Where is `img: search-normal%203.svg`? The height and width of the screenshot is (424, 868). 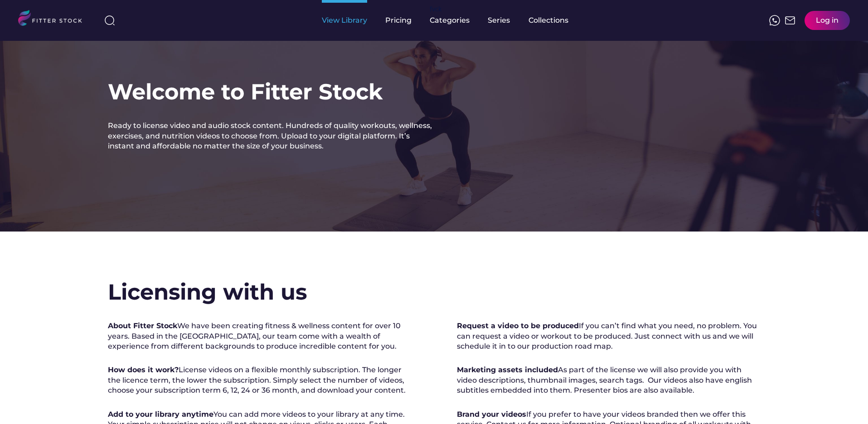 img: search-normal%203.svg is located at coordinates (110, 21).